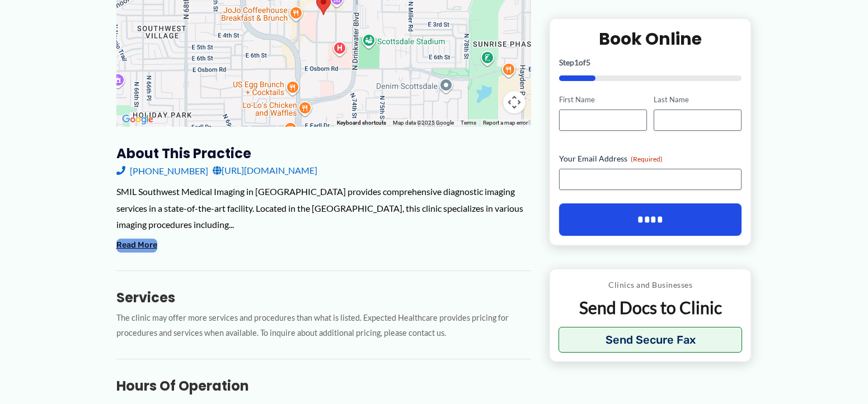 The height and width of the screenshot is (404, 868). Describe the element at coordinates (514, 102) in the screenshot. I see `button: Map camera controls` at that location.